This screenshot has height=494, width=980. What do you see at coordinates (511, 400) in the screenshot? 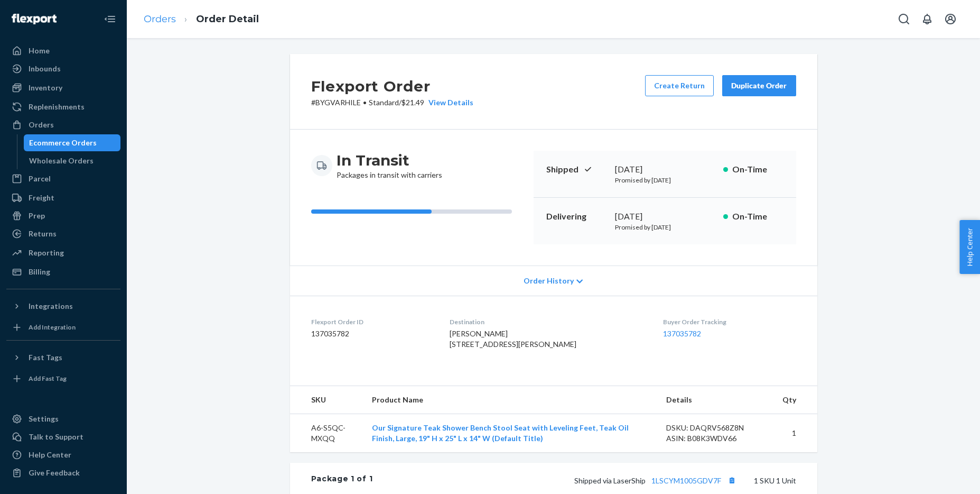
I see `th: Product Name` at bounding box center [511, 400].